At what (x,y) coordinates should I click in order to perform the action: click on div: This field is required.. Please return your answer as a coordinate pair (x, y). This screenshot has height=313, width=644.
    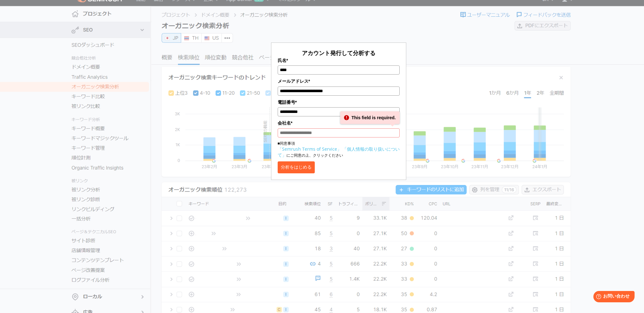
    Looking at the image, I should click on (370, 118).